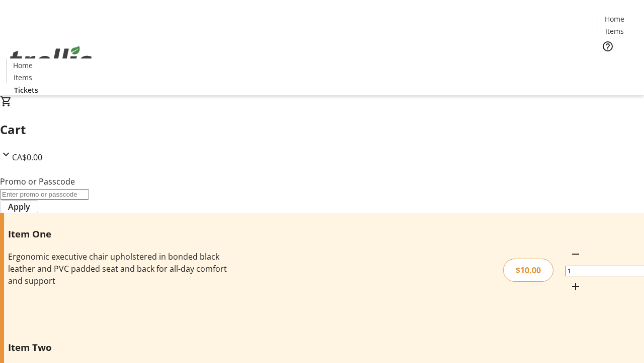  What do you see at coordinates (117, 347) in the screenshot?
I see `h3: Item Two` at bounding box center [117, 347].